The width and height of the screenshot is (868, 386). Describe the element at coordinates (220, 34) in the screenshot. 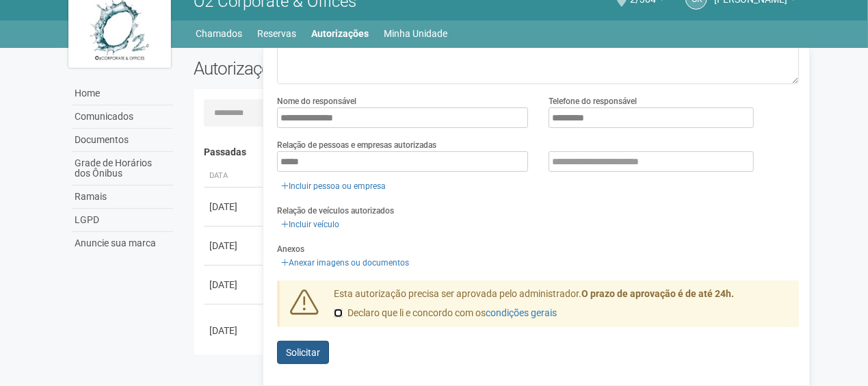

I see `a: Chamados` at that location.